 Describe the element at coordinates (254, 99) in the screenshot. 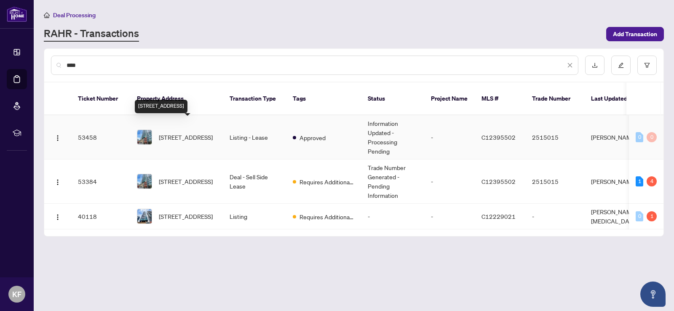

I see `th: Transaction Type` at that location.